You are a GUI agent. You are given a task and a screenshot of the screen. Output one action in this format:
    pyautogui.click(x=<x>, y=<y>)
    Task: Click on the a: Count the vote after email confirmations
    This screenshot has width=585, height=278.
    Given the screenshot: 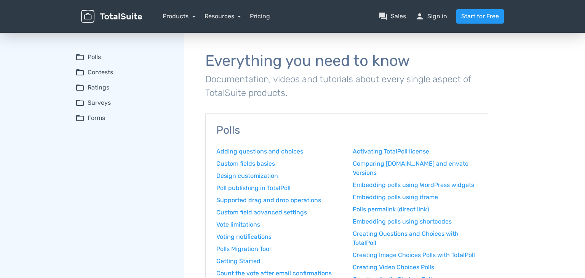 What is the action you would take?
    pyautogui.click(x=279, y=273)
    